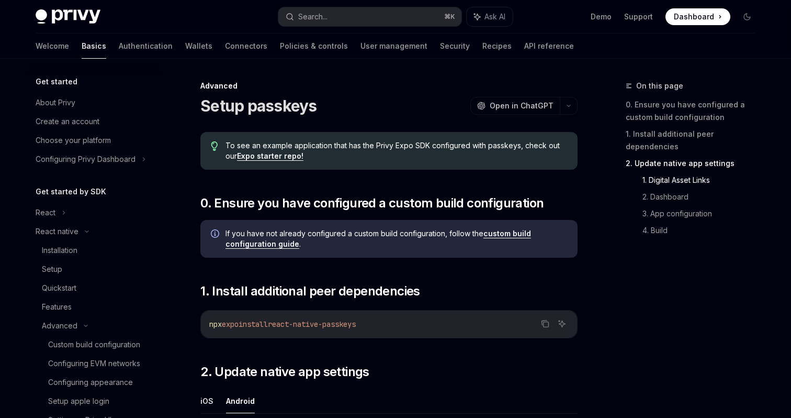 The width and height of the screenshot is (791, 418). Describe the element at coordinates (52, 269) in the screenshot. I see `div: Setup` at that location.